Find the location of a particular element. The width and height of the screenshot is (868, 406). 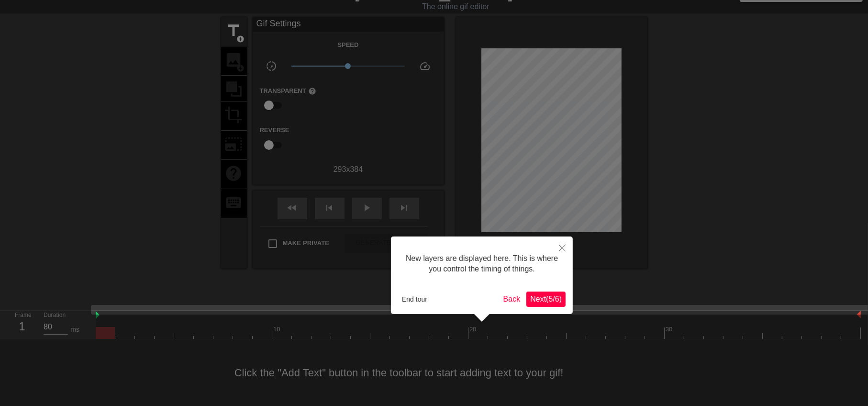

div: New layers are displayed here. This is where you control the timing of things. is located at coordinates (482, 264).